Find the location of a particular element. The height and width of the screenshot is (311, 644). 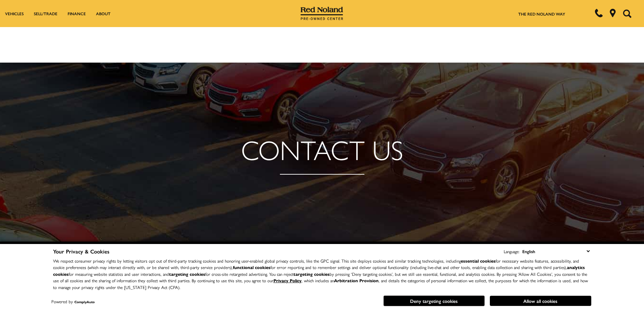

button: Deny targeting cookies is located at coordinates (434, 300).